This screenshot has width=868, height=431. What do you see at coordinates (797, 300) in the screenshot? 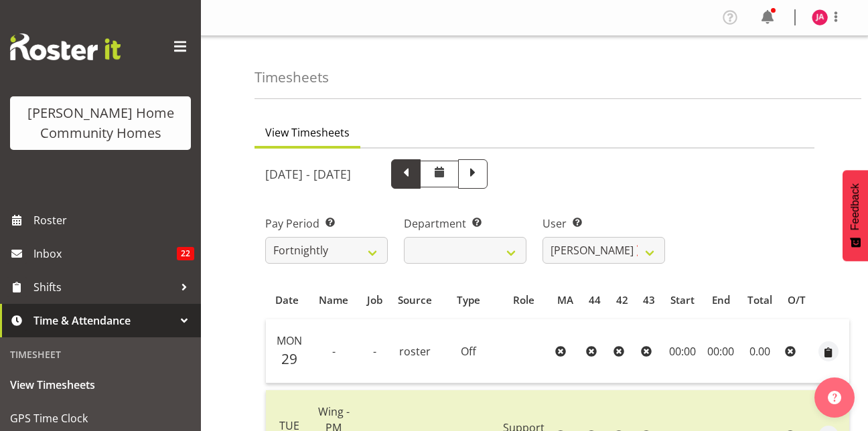
I see `span: O/T` at bounding box center [797, 300].